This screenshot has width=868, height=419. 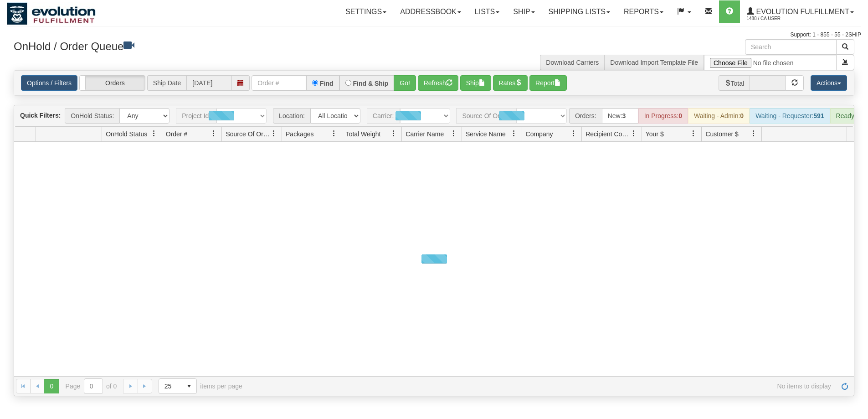 What do you see at coordinates (722, 134) in the screenshot?
I see `span: Customer $` at bounding box center [722, 134].